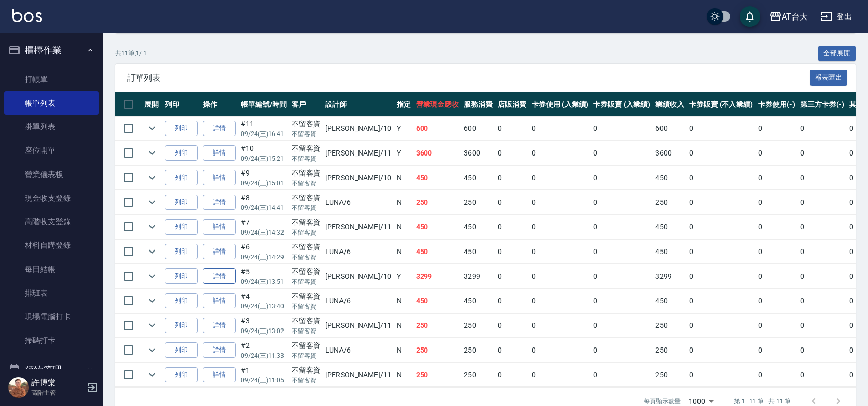 The image size is (868, 406). What do you see at coordinates (829, 77) in the screenshot?
I see `a: 報表匯出` at bounding box center [829, 77].